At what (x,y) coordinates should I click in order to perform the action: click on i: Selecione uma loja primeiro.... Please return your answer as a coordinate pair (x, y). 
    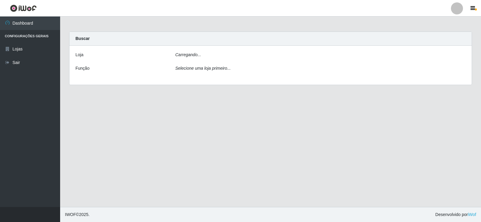
    Looking at the image, I should click on (203, 68).